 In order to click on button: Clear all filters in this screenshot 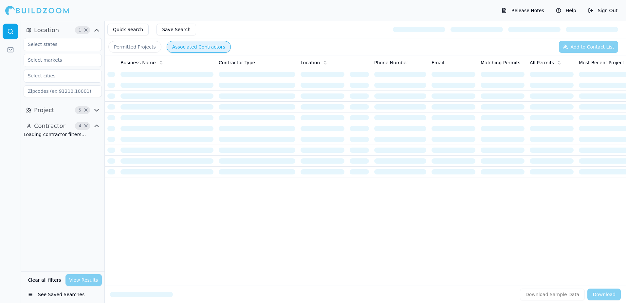, I will do `click(45, 280)`.